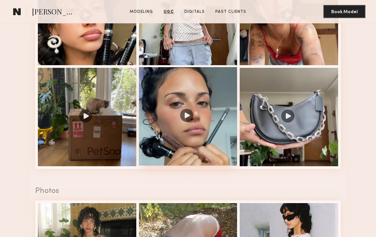 The image size is (376, 237). Describe the element at coordinates (188, 191) in the screenshot. I see `div: Photos` at that location.